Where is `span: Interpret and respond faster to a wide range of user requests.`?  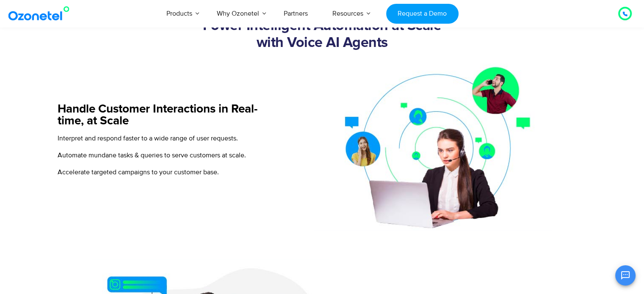
span: Interpret and respond faster to a wide range of user requests. is located at coordinates (148, 138).